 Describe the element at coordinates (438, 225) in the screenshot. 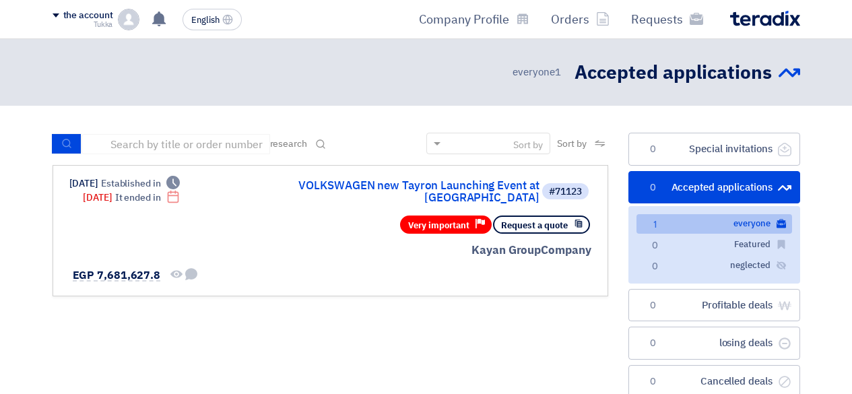

I see `font: Very important` at that location.